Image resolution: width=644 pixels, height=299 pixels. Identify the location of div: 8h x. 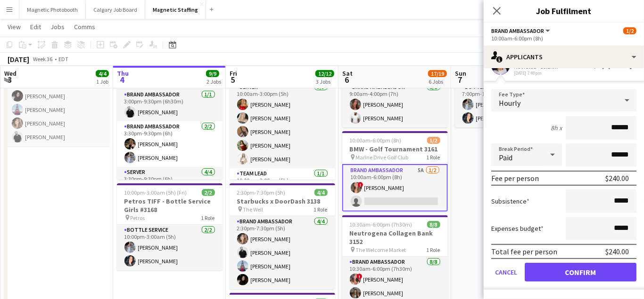
(556, 128).